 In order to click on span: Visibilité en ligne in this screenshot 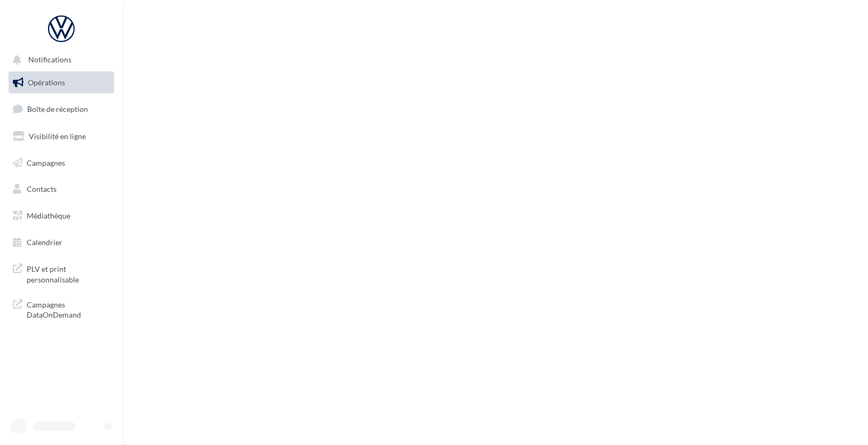, I will do `click(57, 136)`.